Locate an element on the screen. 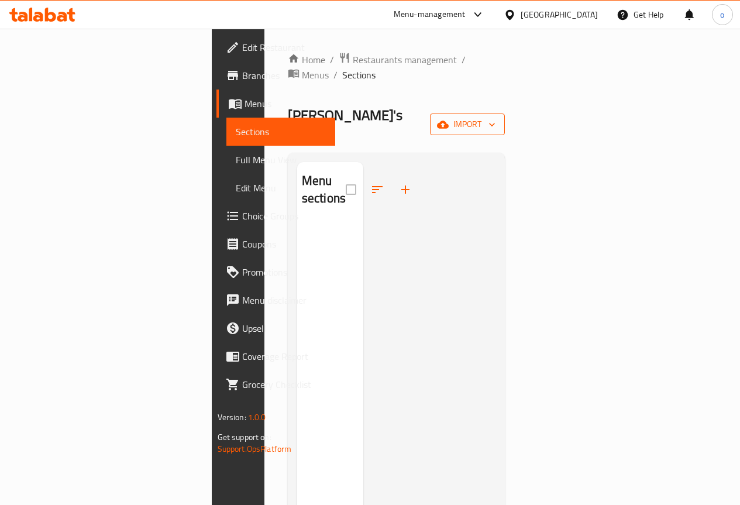  nav: Menu sections is located at coordinates (330, 222).